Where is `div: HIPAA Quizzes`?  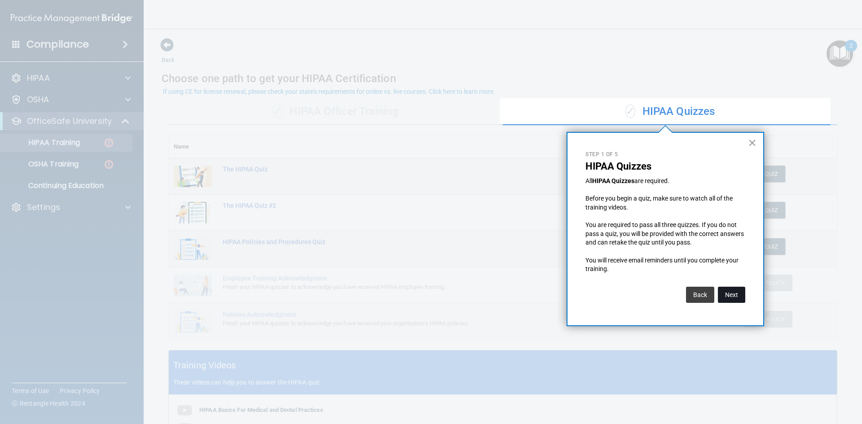
div: HIPAA Quizzes is located at coordinates (670, 112).